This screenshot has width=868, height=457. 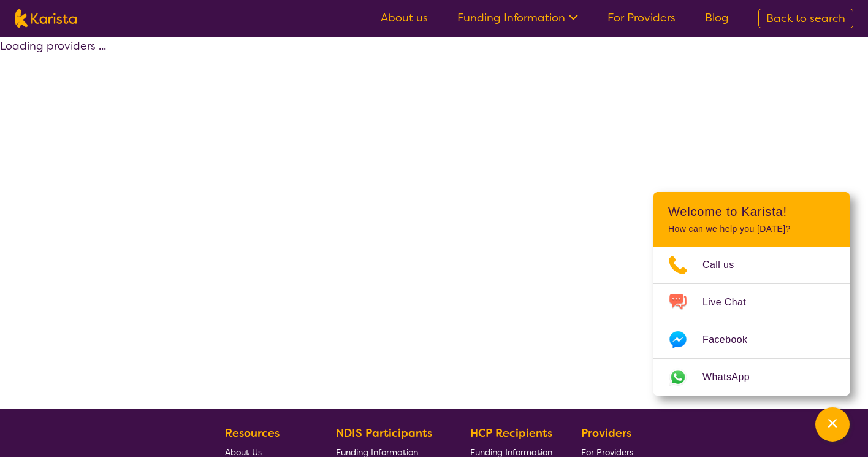 I want to click on span: Call us, so click(x=726, y=265).